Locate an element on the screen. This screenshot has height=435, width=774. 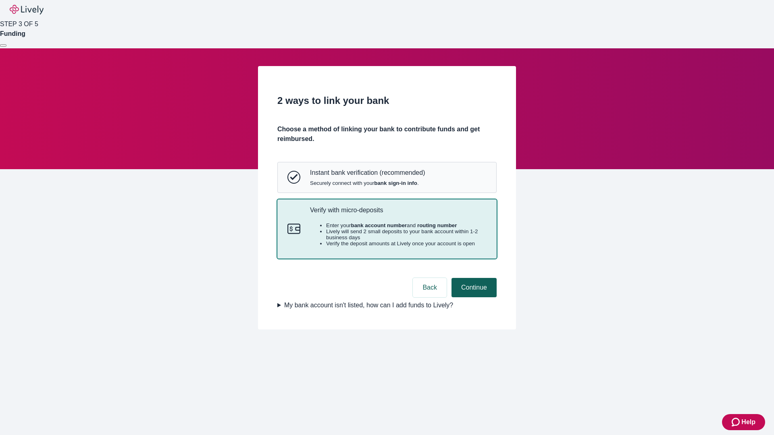
svg: Micro-deposits is located at coordinates (294, 229).